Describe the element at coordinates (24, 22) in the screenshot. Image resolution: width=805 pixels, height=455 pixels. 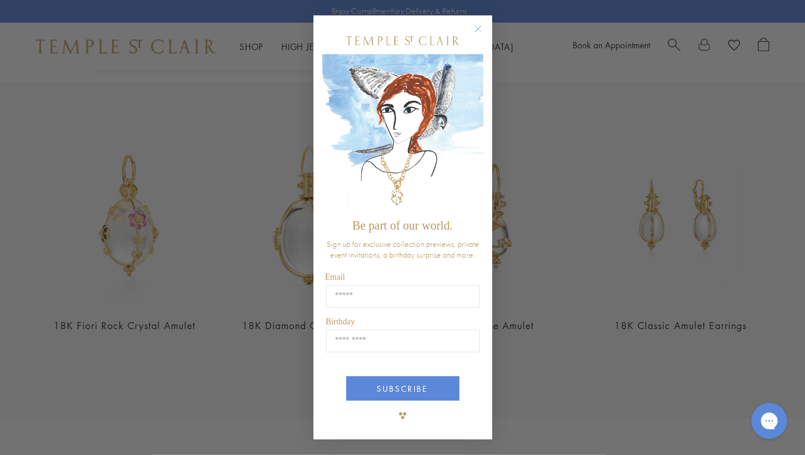
I see `button: Open gorgias live chat` at that location.